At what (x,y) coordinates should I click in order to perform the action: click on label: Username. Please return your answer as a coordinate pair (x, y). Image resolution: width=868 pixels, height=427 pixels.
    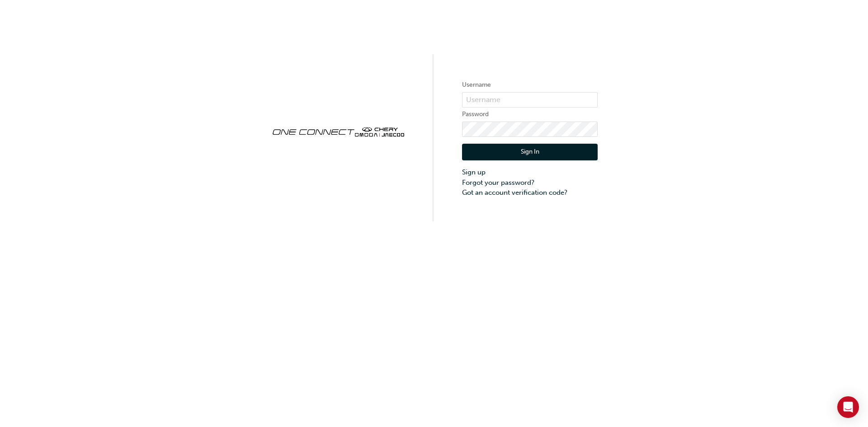
    Looking at the image, I should click on (529, 85).